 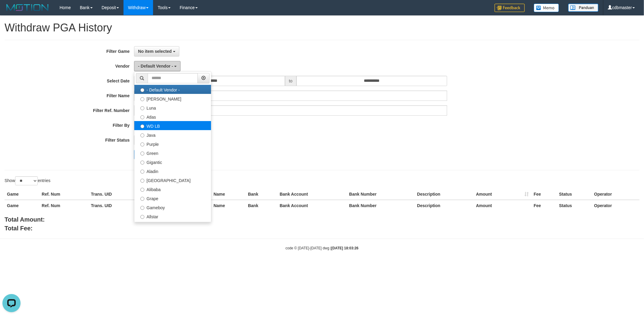 What do you see at coordinates (142, 118) in the screenshot?
I see `input: Atlas` at bounding box center [142, 118].